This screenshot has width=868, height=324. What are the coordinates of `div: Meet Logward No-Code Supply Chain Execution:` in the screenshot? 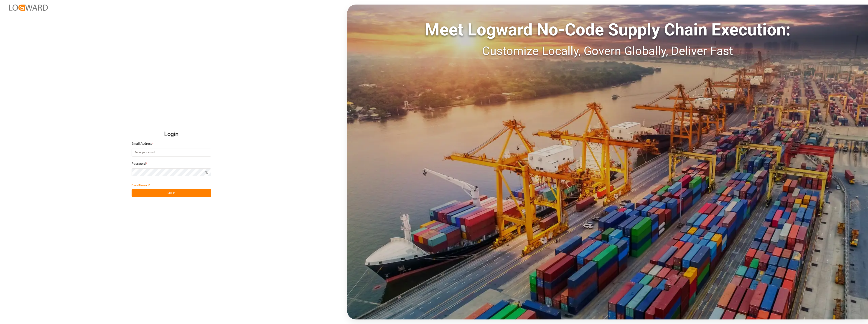 It's located at (607, 29).